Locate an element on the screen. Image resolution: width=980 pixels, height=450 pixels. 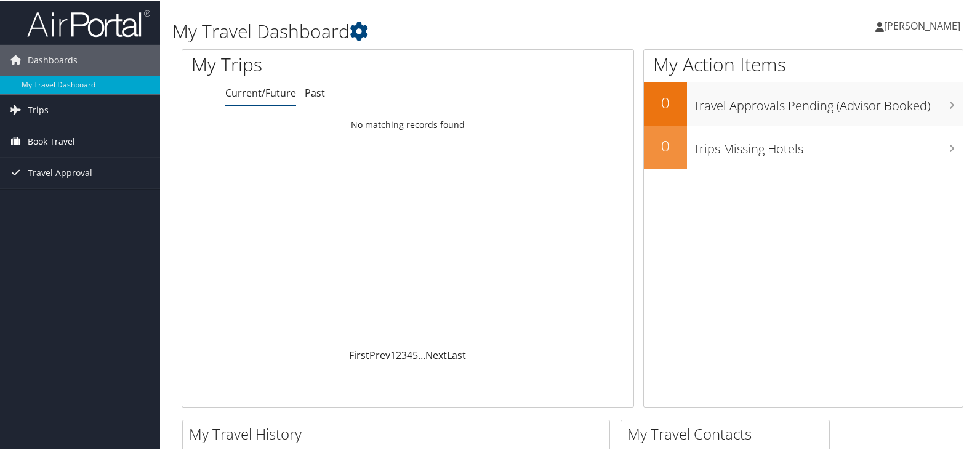
h1: My Action Items is located at coordinates (804, 64).